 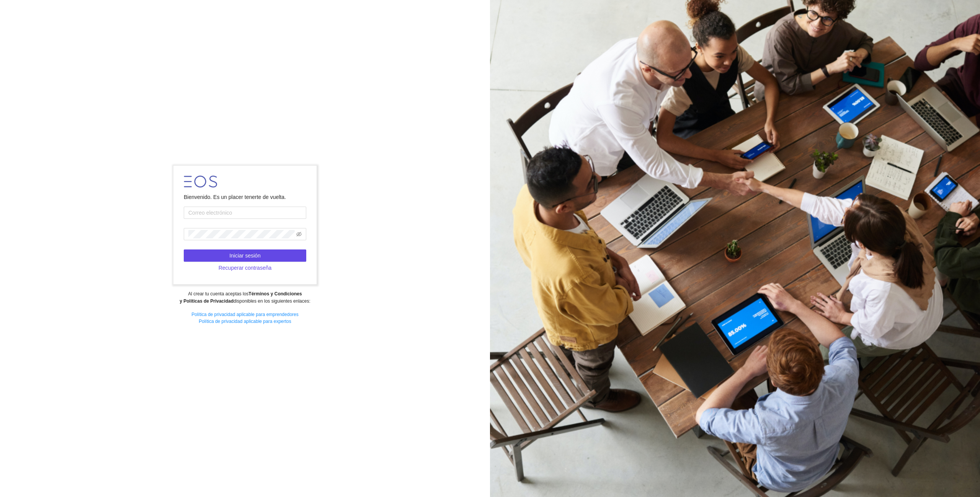 I want to click on button: Recuperar contraseña, so click(x=245, y=268).